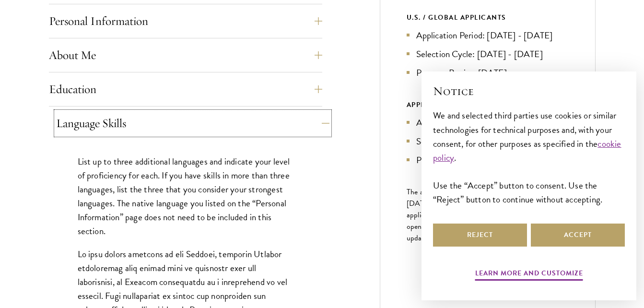  Describe the element at coordinates (487, 17) in the screenshot. I see `div: U.S. / GLOBAL APPLICANTS` at that location.